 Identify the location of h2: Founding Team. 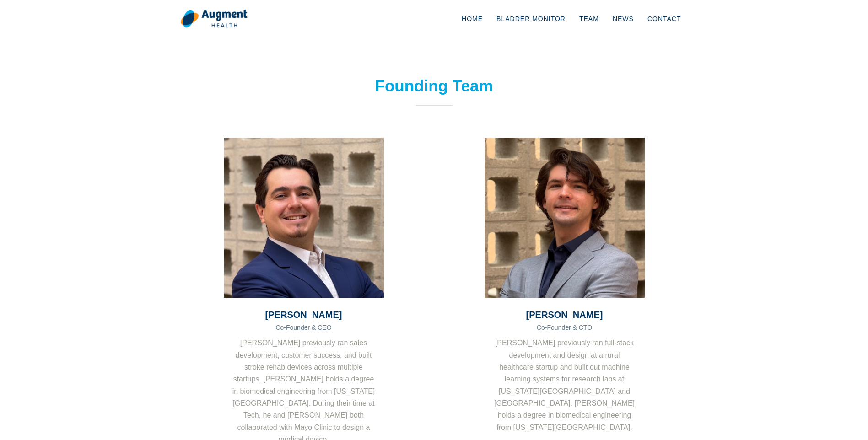
(434, 86).